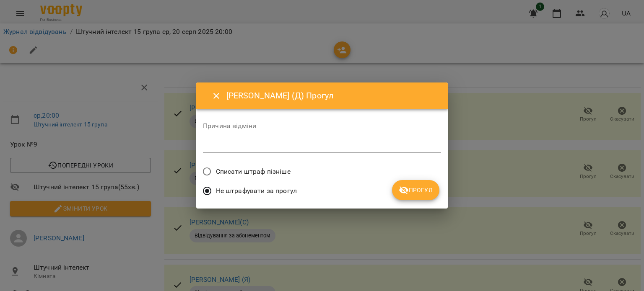 This screenshot has height=291, width=644. What do you see at coordinates (416, 190) in the screenshot?
I see `button: Прогул` at bounding box center [416, 190].